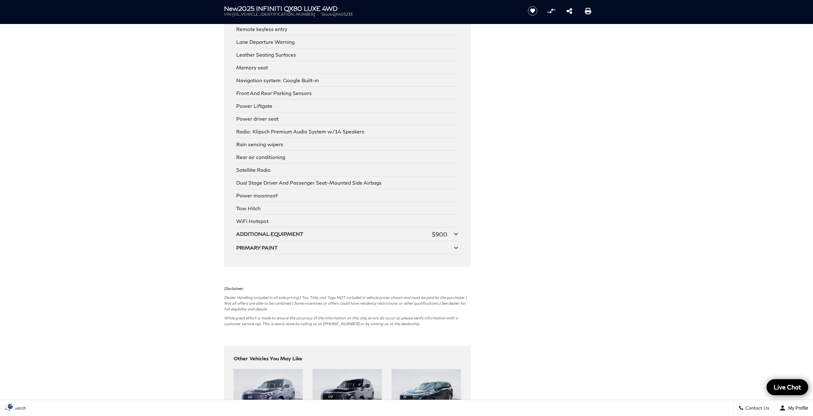 The image size is (813, 416). I want to click on a: Share this New 2025 INFINITI QX80 LUXE 4WD, so click(569, 11).